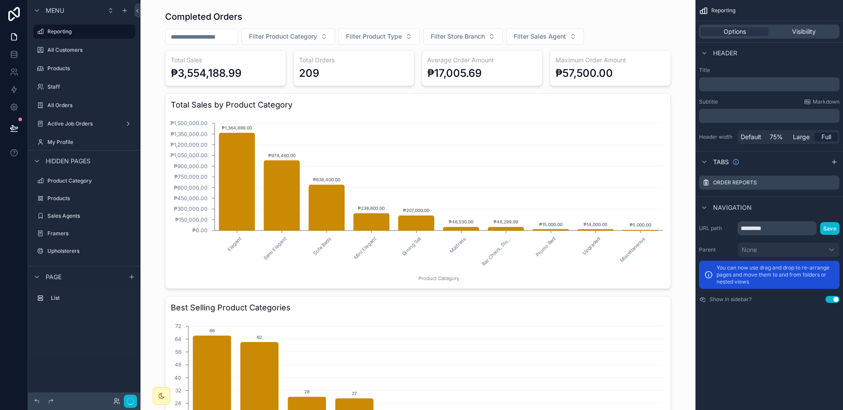 The image size is (843, 410). Describe the element at coordinates (84, 50) in the screenshot. I see `a: All Customers` at that location.